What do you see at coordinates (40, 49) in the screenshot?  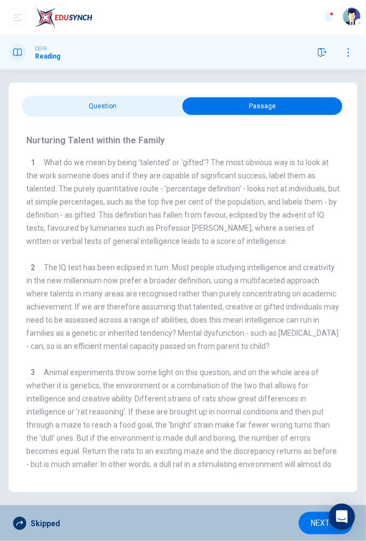 I see `span: CEFR` at bounding box center [40, 49].